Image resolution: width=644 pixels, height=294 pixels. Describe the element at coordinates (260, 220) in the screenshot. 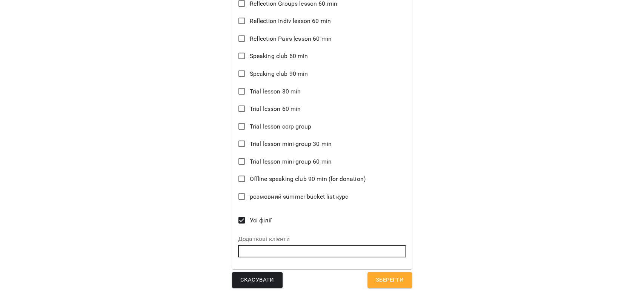

I see `span: Усі філії` at that location.